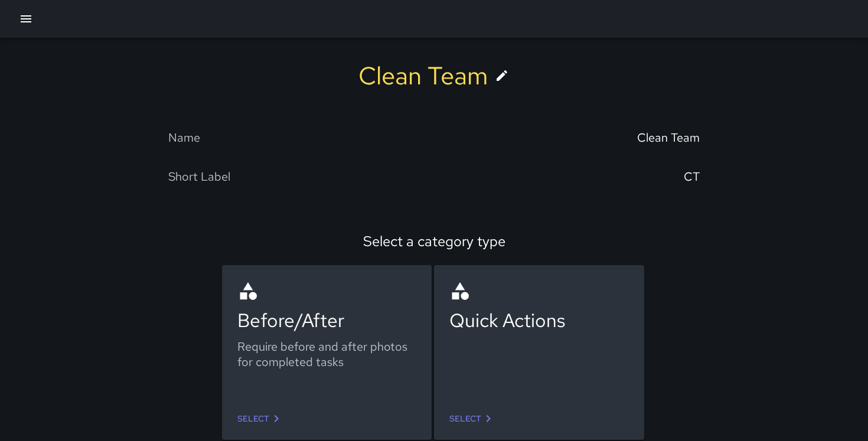 The image size is (868, 441). What do you see at coordinates (434, 241) in the screenshot?
I see `div: Select a category type` at bounding box center [434, 241].